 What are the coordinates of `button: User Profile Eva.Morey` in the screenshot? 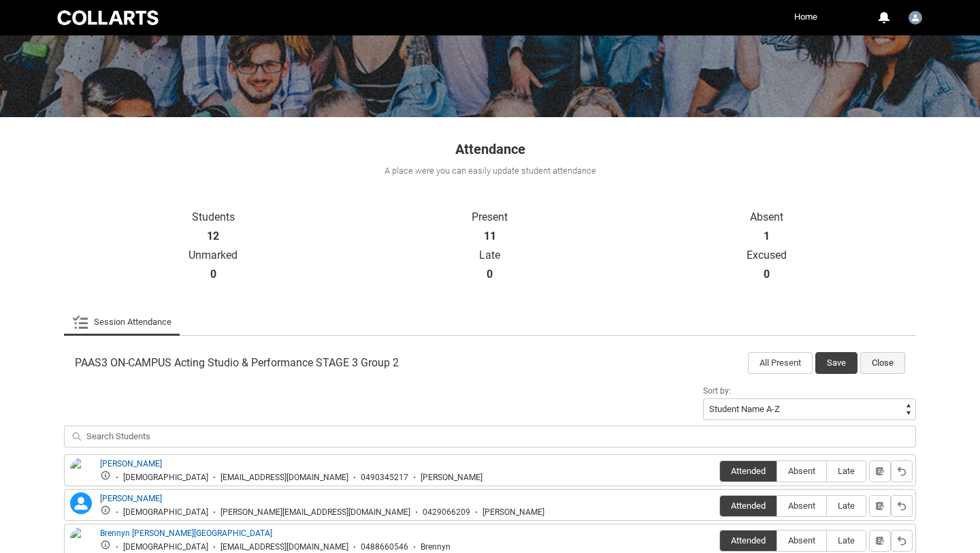 It's located at (916, 16).